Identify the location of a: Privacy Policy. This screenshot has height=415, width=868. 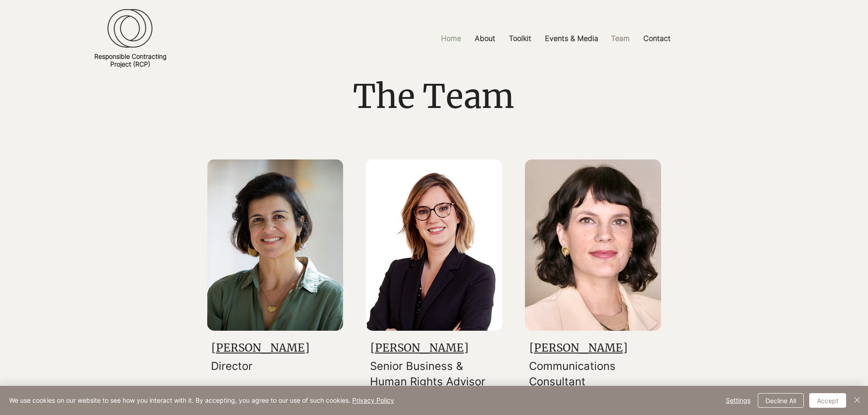
(373, 399).